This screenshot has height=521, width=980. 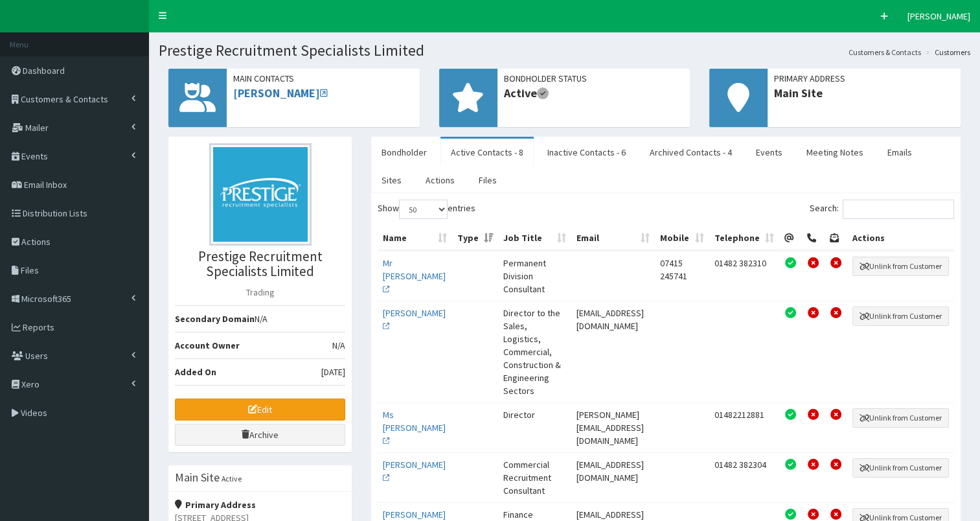 What do you see at coordinates (404, 152) in the screenshot?
I see `a: Bondholder` at bounding box center [404, 152].